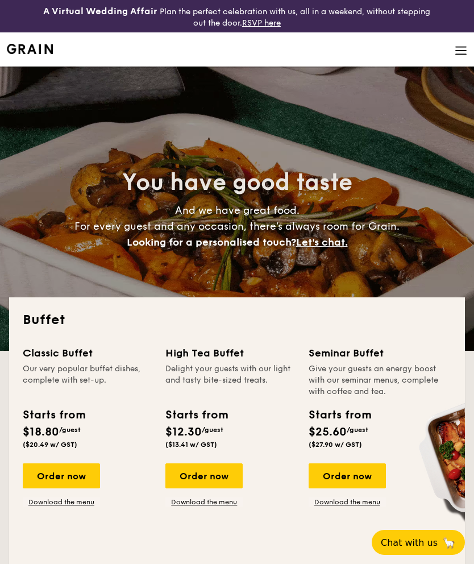 The width and height of the screenshot is (474, 564). Describe the element at coordinates (87, 353) in the screenshot. I see `div: Classic Buffet` at that location.